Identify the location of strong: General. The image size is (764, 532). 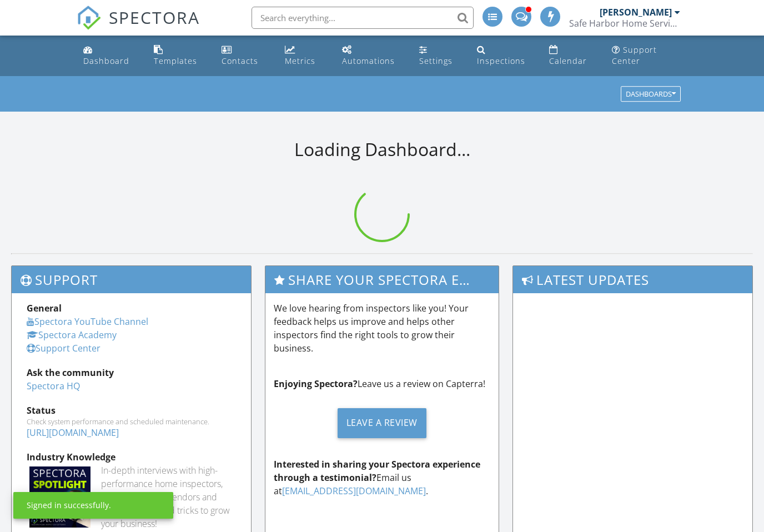
(44, 308).